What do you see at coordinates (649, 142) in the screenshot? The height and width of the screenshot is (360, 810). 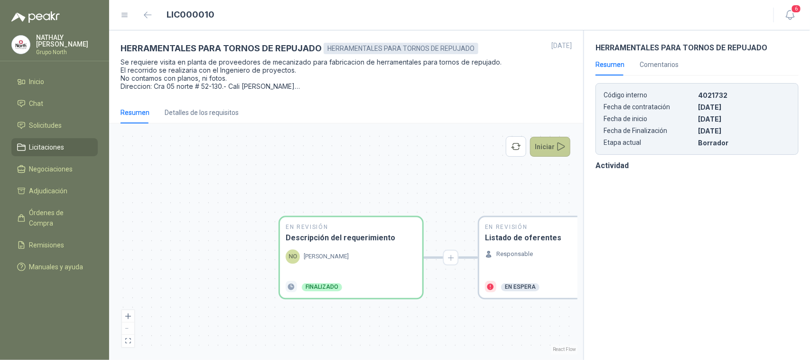 I see `p: Etapa actual` at bounding box center [649, 142].